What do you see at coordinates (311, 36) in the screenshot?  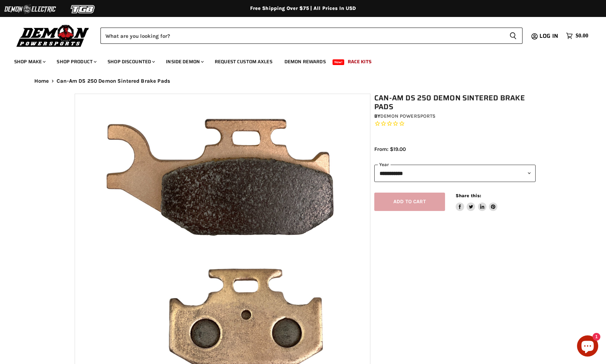 I see `form: Product` at bounding box center [311, 36].